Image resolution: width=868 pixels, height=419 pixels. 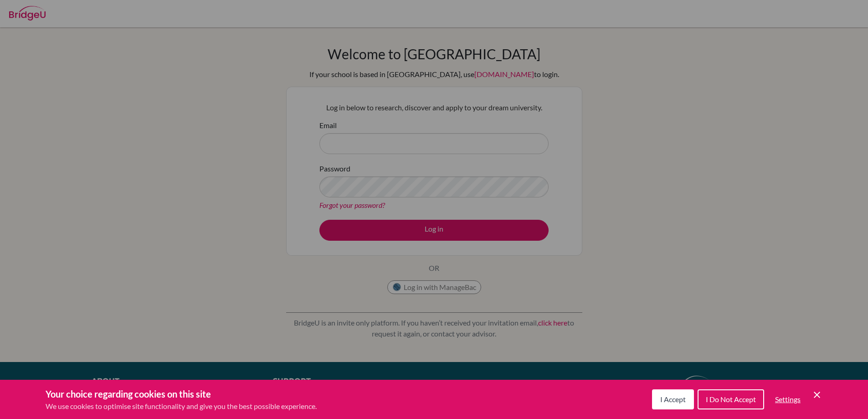 What do you see at coordinates (731, 399) in the screenshot?
I see `button: I Do Not Accept` at bounding box center [731, 399].